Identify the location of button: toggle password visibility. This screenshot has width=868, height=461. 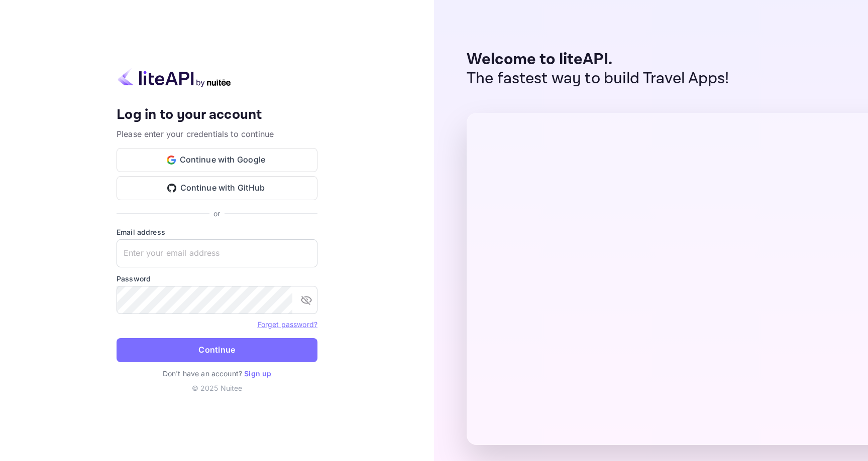
(306, 300).